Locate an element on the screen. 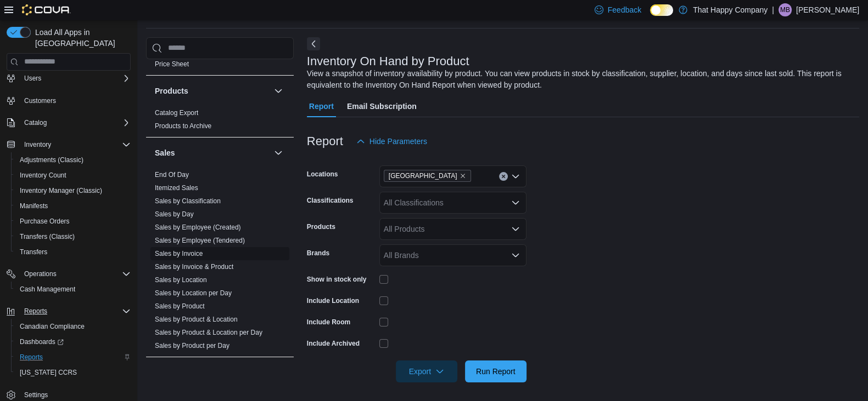 The width and height of the screenshot is (868, 401). button: Inventory Manager (Classic) is located at coordinates (73, 191).